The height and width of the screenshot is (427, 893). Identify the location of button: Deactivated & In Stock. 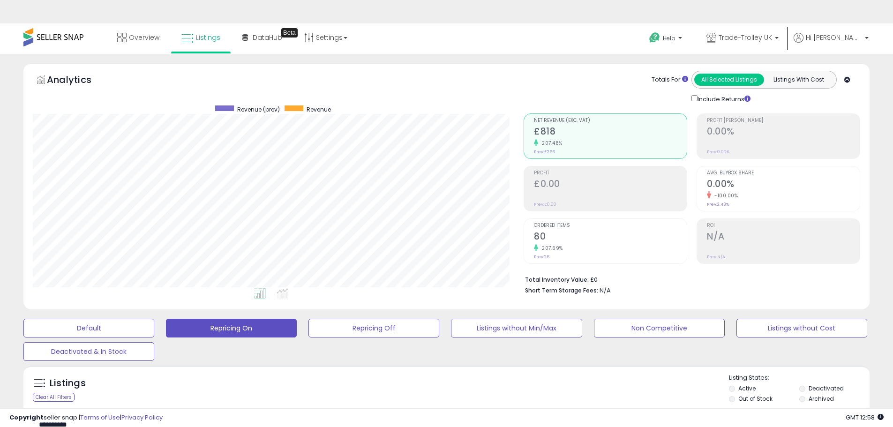
(89, 352).